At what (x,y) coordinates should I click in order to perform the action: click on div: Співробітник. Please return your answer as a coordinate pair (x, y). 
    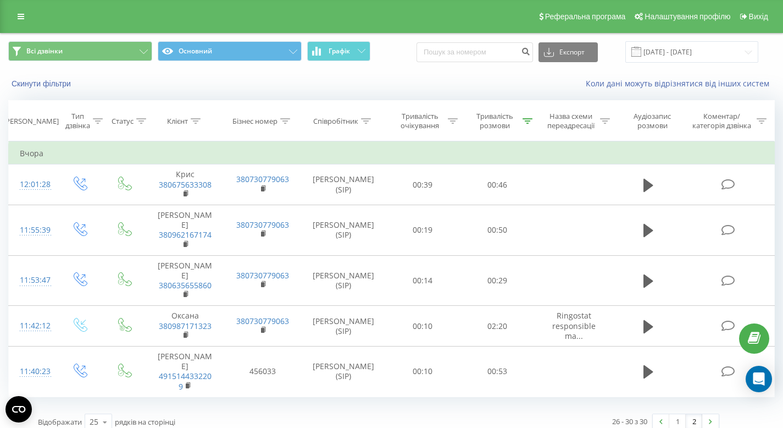
    Looking at the image, I should click on (336, 121).